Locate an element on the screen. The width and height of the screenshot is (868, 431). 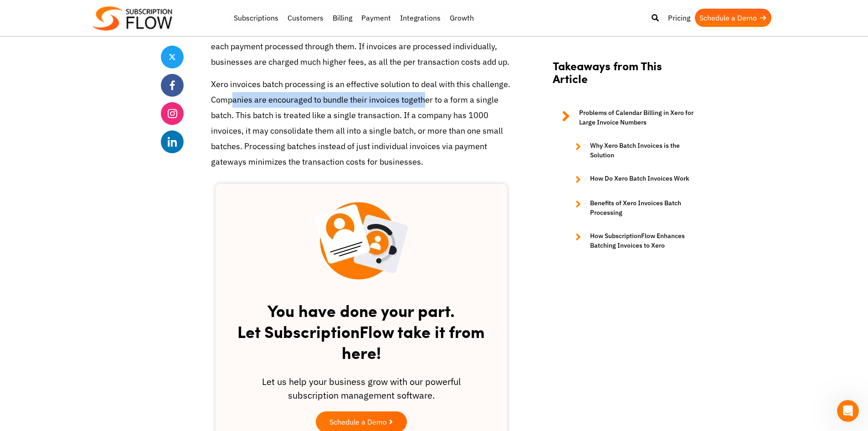
a: Pricing is located at coordinates (679, 18).